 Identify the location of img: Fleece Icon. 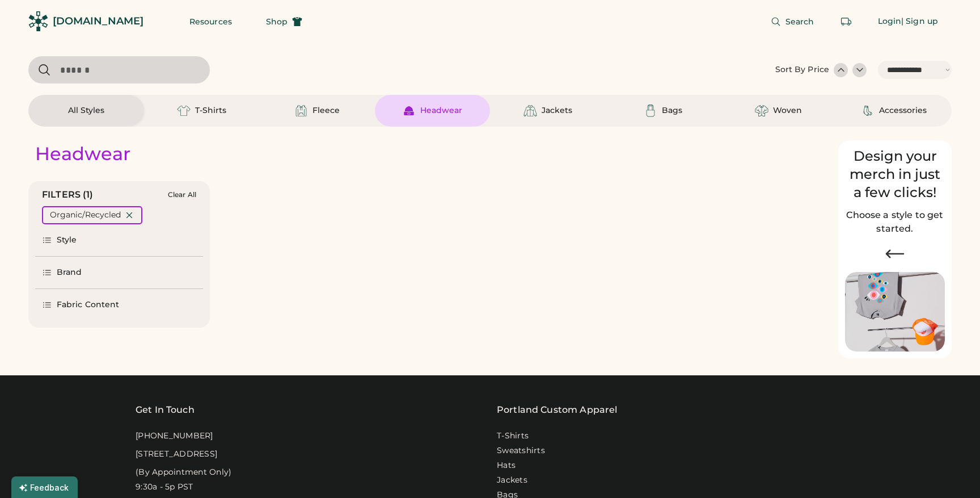
(301, 111).